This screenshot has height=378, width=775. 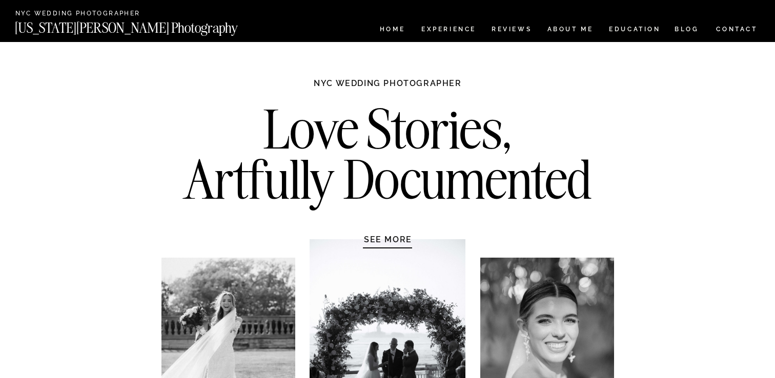 What do you see at coordinates (448, 30) in the screenshot?
I see `nav: Experience` at bounding box center [448, 30].